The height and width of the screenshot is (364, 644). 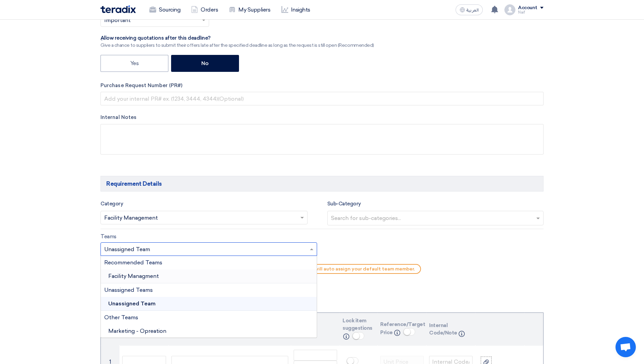 I want to click on label: Teams, so click(x=108, y=237).